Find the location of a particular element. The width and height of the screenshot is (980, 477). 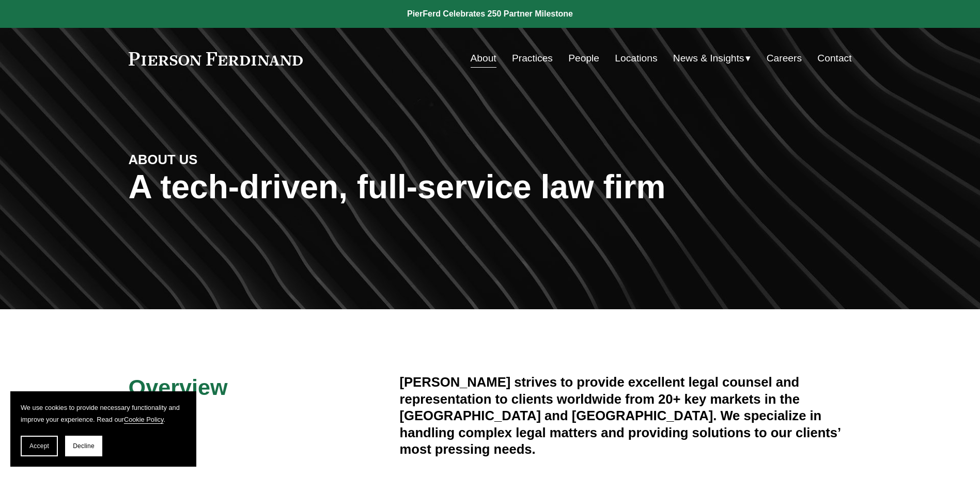

p: We use cookies to provide necessary functionality and improve your experience. Read our . is located at coordinates (103, 413).